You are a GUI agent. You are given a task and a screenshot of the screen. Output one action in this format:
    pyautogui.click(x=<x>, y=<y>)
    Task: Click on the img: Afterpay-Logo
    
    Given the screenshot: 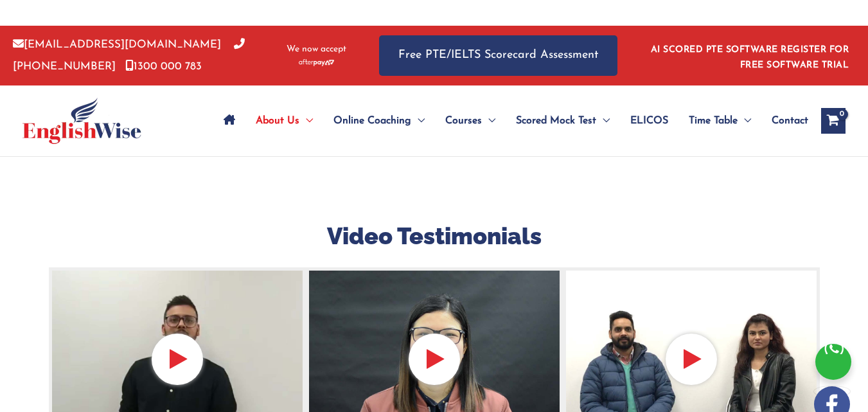 What is the action you would take?
    pyautogui.click(x=316, y=62)
    